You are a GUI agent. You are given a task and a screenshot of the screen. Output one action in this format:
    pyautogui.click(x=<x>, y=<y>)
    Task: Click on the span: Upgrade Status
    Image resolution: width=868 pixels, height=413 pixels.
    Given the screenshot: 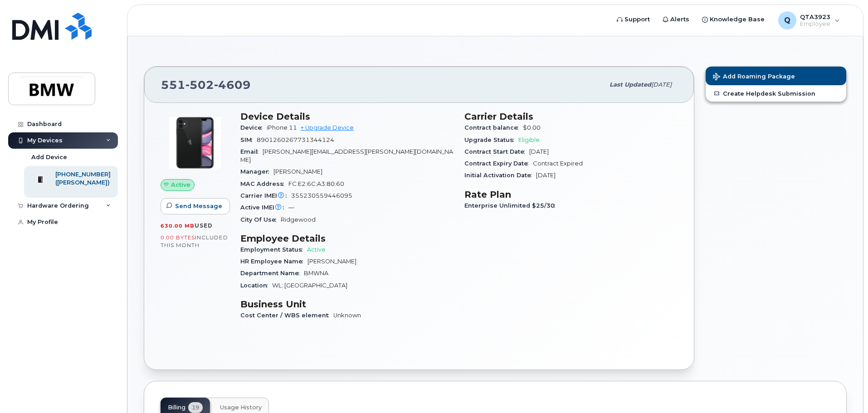 What is the action you would take?
    pyautogui.click(x=491, y=140)
    